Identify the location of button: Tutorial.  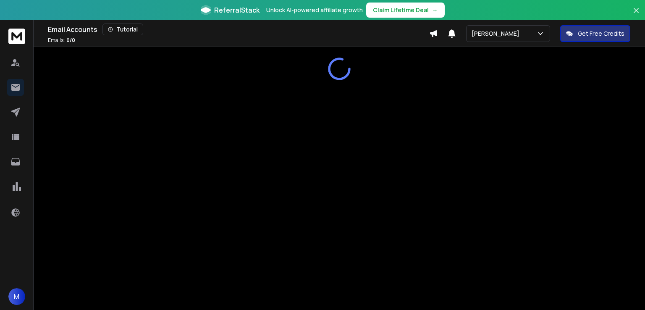
(123, 29).